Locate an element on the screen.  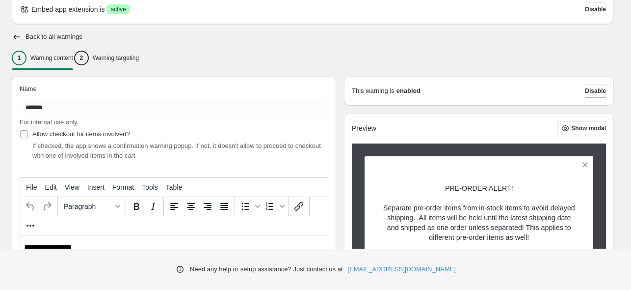
span: File is located at coordinates (31, 187).